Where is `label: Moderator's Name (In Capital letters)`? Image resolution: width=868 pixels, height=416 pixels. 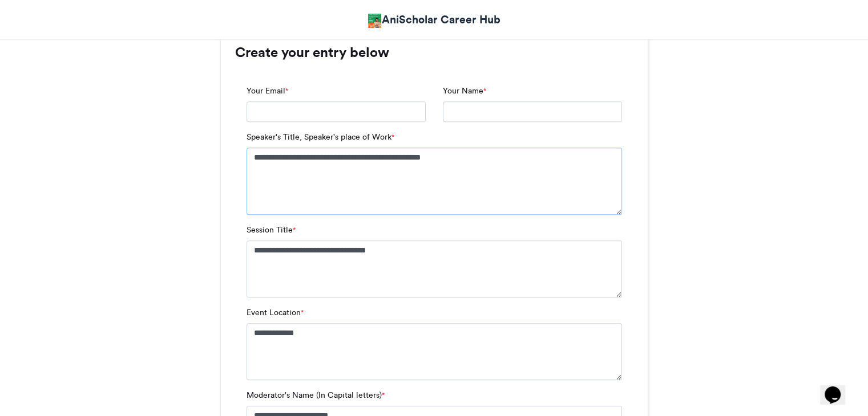
label: Moderator's Name (In Capital letters) is located at coordinates (315, 395).